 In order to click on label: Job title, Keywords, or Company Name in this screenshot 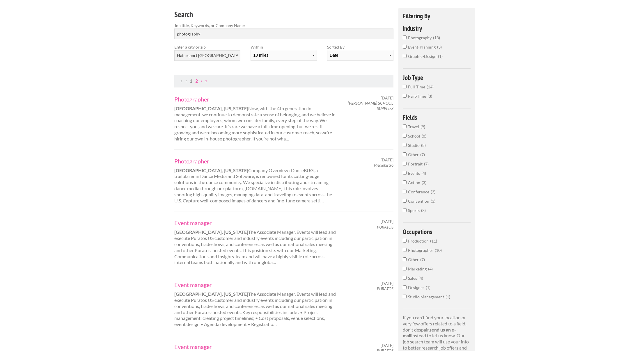, I will do `click(284, 25)`.